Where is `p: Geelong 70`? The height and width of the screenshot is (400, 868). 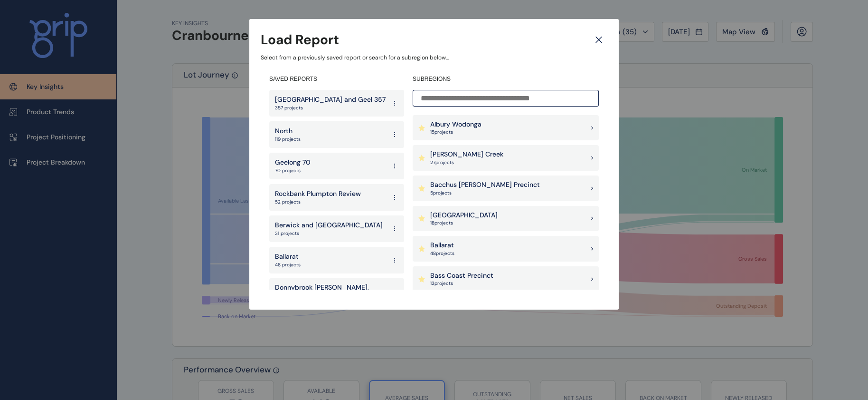
p: Geelong 70 is located at coordinates (293, 162).